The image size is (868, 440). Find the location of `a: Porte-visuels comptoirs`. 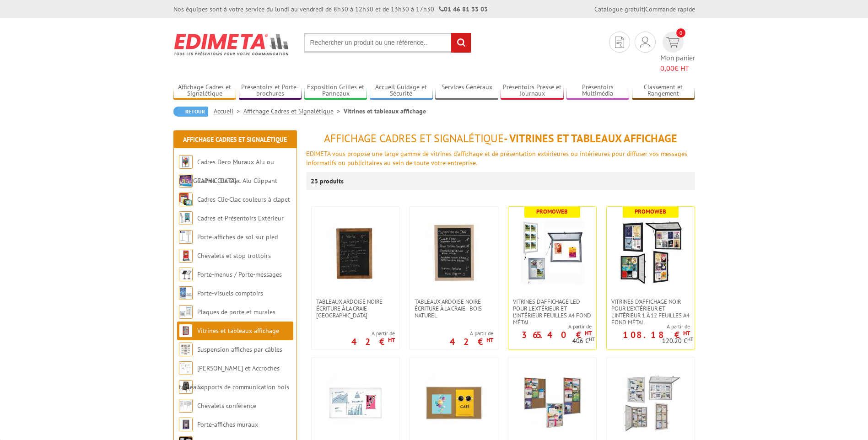

a: Porte-visuels comptoirs is located at coordinates (230, 294).